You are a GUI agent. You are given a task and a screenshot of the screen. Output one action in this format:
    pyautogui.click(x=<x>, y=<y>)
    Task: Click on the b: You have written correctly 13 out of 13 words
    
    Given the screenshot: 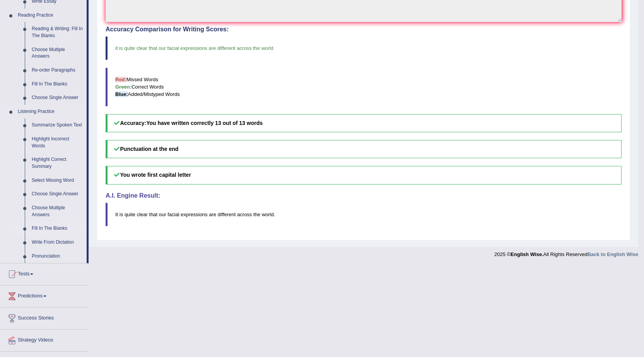 What is the action you would take?
    pyautogui.click(x=204, y=123)
    